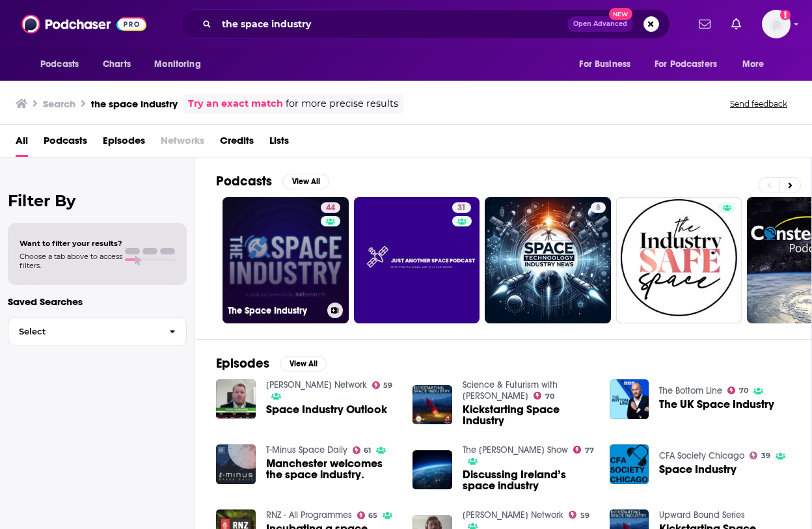 This screenshot has height=529, width=812. What do you see at coordinates (716, 404) in the screenshot?
I see `span: The UK Space Industry` at bounding box center [716, 404].